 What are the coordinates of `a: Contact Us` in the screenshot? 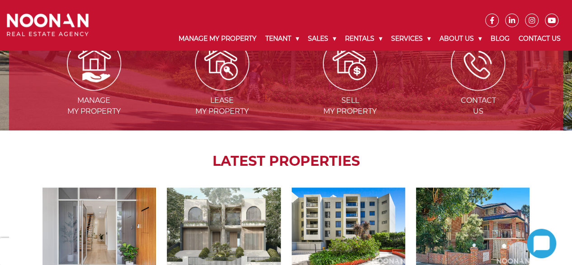 It's located at (540, 38).